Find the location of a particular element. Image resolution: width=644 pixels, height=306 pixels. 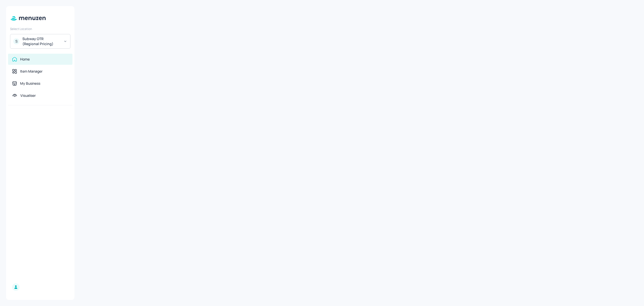

div: Subway OTR (Regional Pricing) is located at coordinates (41, 41).